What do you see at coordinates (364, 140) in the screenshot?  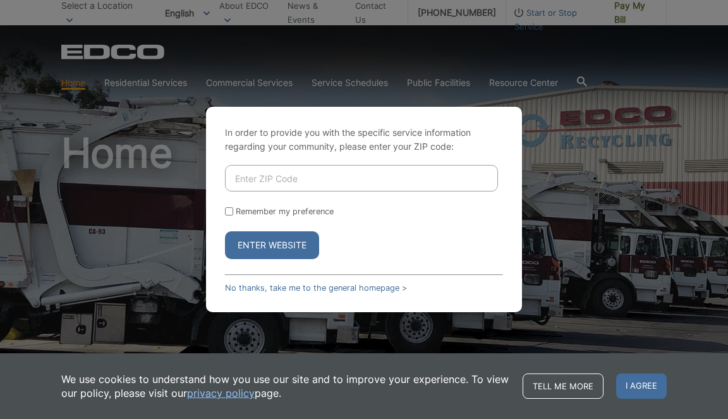 I see `p: In order to provide you with the specific service information regarding your community, please en...` at bounding box center [364, 140].